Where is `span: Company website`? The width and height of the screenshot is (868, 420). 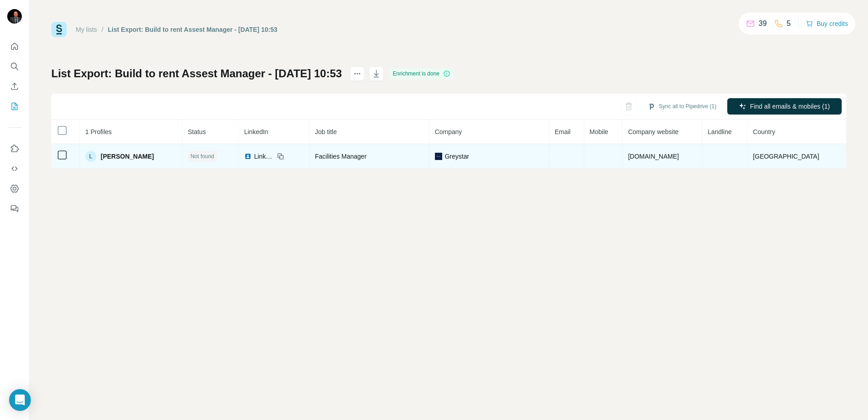 span: Company website is located at coordinates (653, 131).